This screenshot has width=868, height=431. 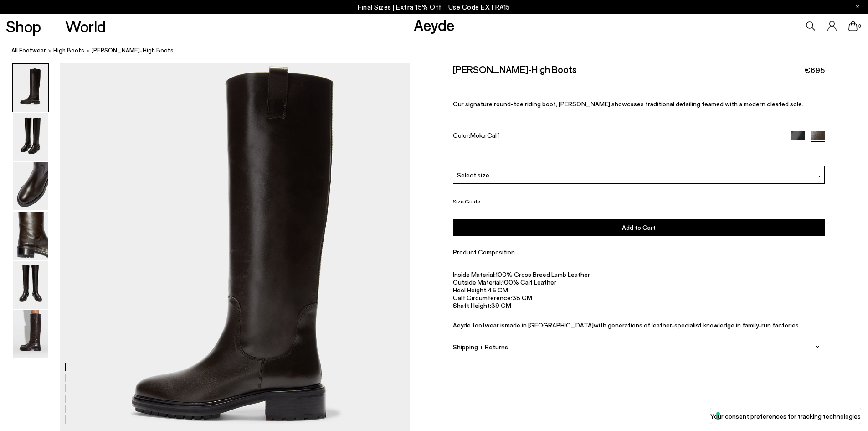 I want to click on p: Final Sizes | Extra 15% Off, so click(x=434, y=7).